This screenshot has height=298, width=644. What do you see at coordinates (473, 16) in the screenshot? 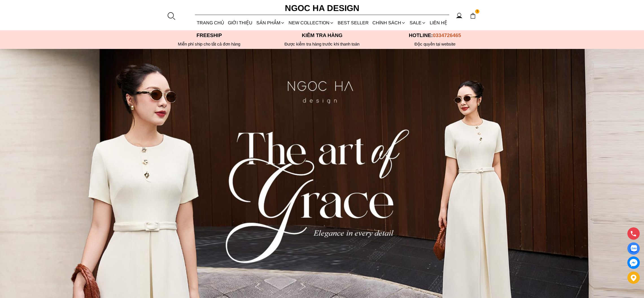
I see `img: img-CART-ICON-ksit0nf1` at bounding box center [473, 16].